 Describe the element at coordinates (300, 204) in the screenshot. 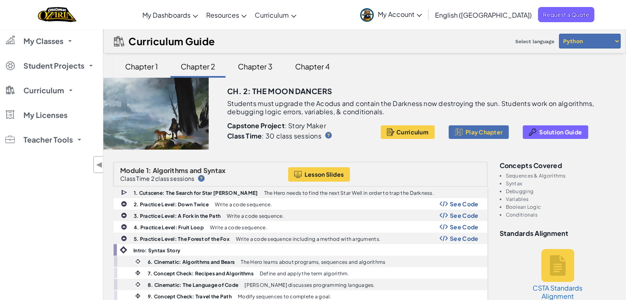

I see `a: 2. Practice Level: Down Twice Write a code sequence. Show Code Logo See Code` at that location.